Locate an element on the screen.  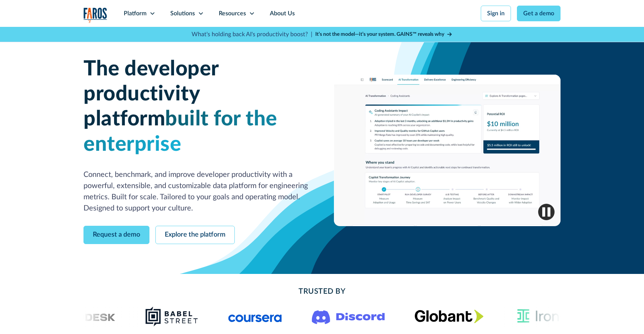
img: Globant's logo is located at coordinates (450, 316).